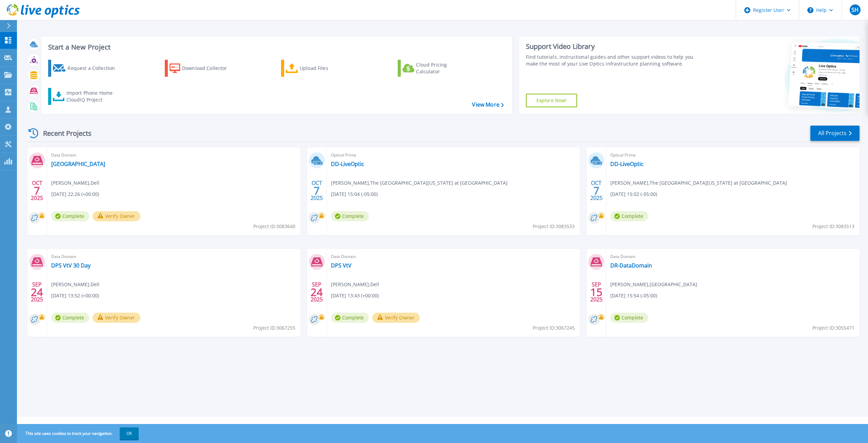 The image size is (868, 443). What do you see at coordinates (596, 292) in the screenshot?
I see `span: 15` at bounding box center [596, 292].